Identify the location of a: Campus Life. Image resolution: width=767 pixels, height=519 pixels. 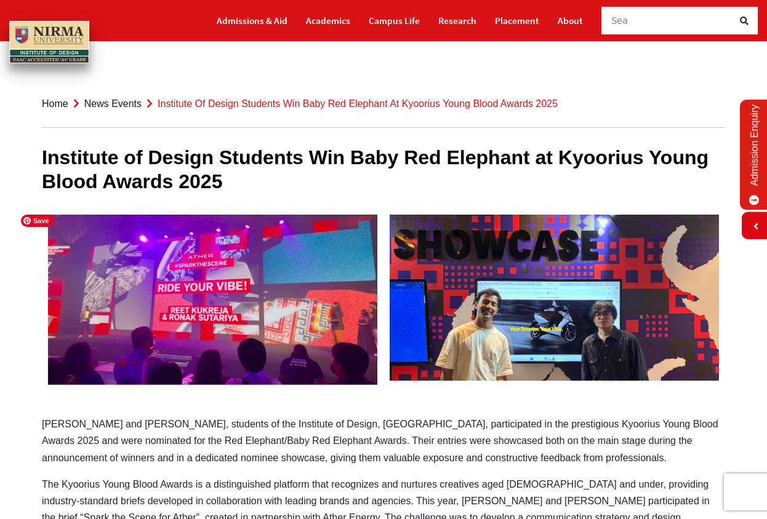
(394, 20).